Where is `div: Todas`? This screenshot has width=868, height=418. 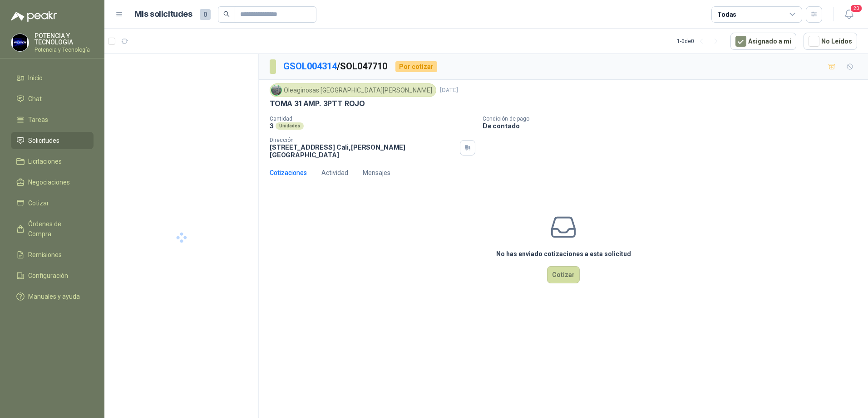
div: Todas is located at coordinates (727, 14).